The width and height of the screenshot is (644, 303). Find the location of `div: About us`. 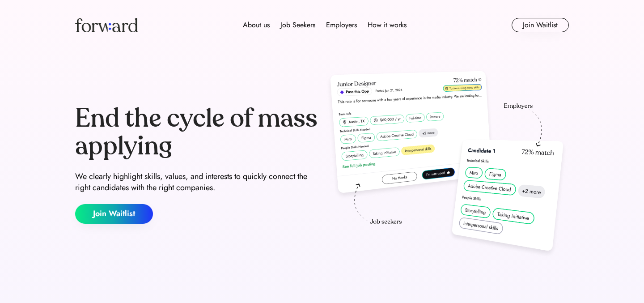

div: About us is located at coordinates (256, 25).